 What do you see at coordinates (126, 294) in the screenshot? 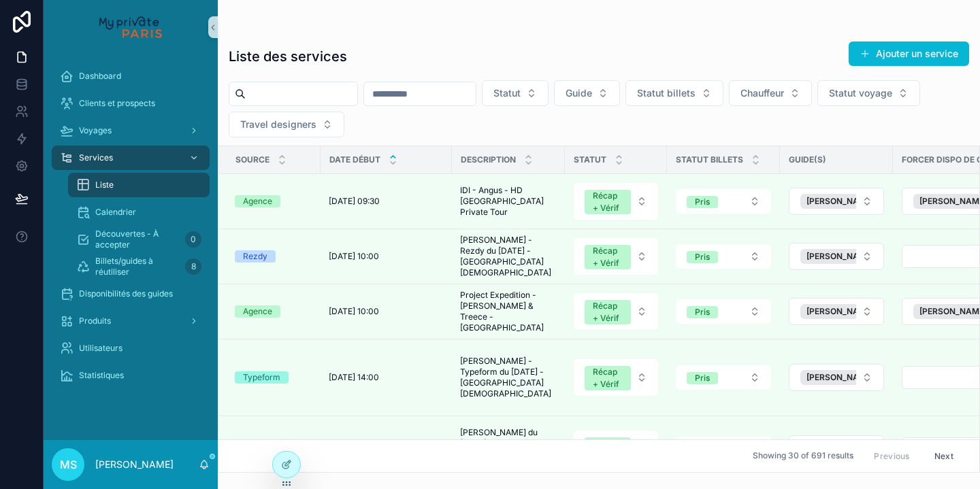
I see `span: Disponibilités des guides` at bounding box center [126, 294].